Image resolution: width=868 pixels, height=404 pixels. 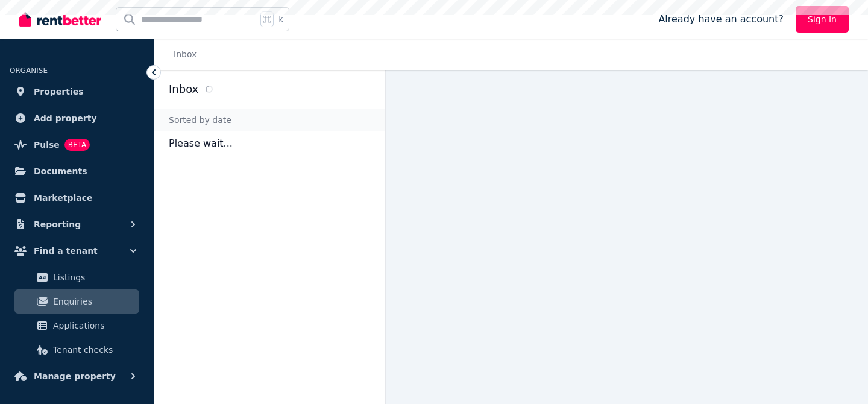 I want to click on img: RentBetter, so click(x=61, y=19).